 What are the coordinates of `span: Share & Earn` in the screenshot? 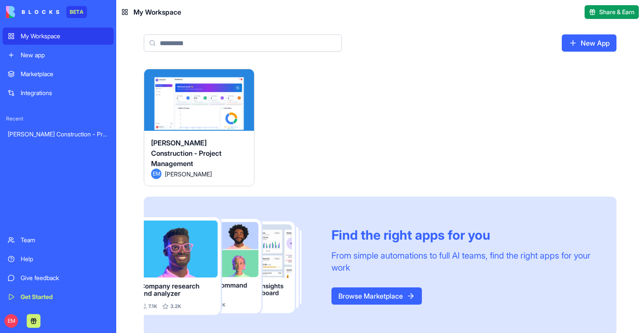 It's located at (617, 12).